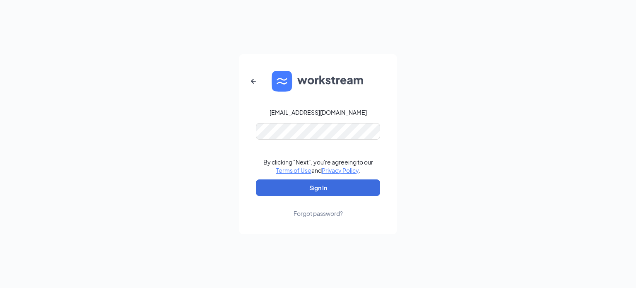 The height and width of the screenshot is (288, 636). What do you see at coordinates (318, 213) in the screenshot?
I see `div: Forgot password?` at bounding box center [318, 213].